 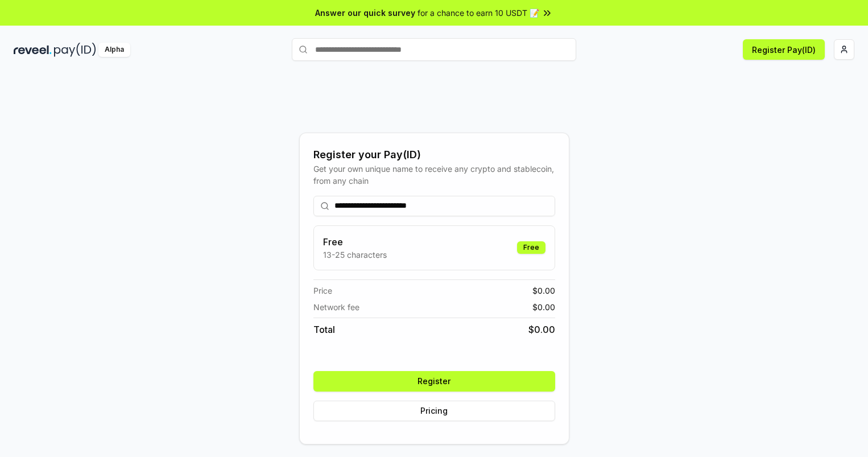 I want to click on span: for a chance to earn 10 USDT 📝, so click(x=479, y=12).